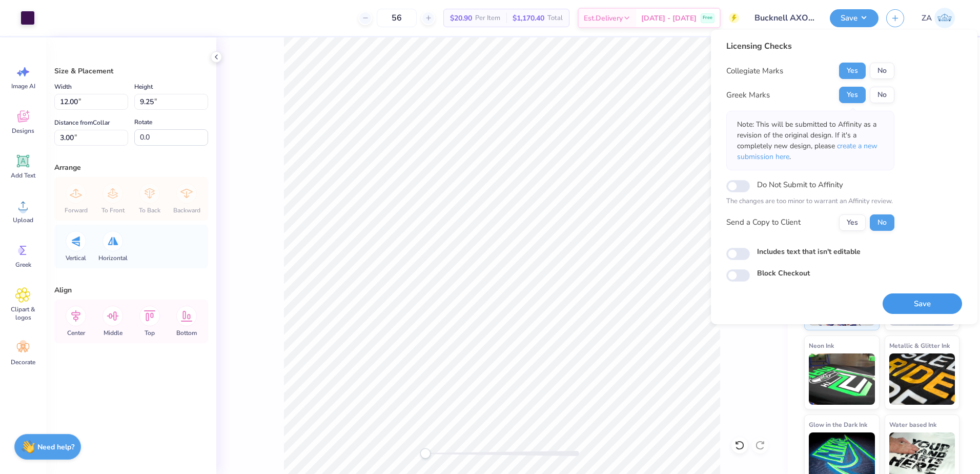 This screenshot has height=474, width=980. What do you see at coordinates (810, 140) in the screenshot?
I see `p: Note: This will be submitted to Affinity as a revision of the original design. If it's a complete...` at bounding box center [810, 140].